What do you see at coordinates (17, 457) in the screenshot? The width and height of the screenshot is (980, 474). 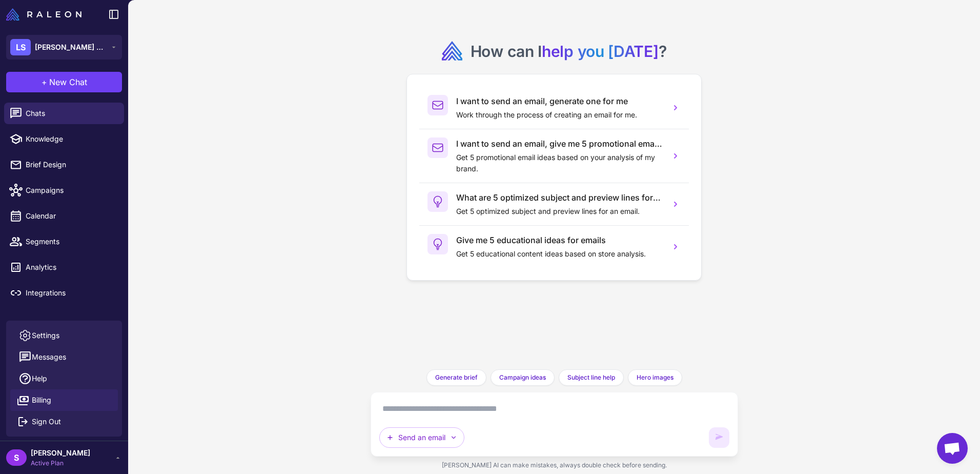 I see `div: S` at bounding box center [17, 457].